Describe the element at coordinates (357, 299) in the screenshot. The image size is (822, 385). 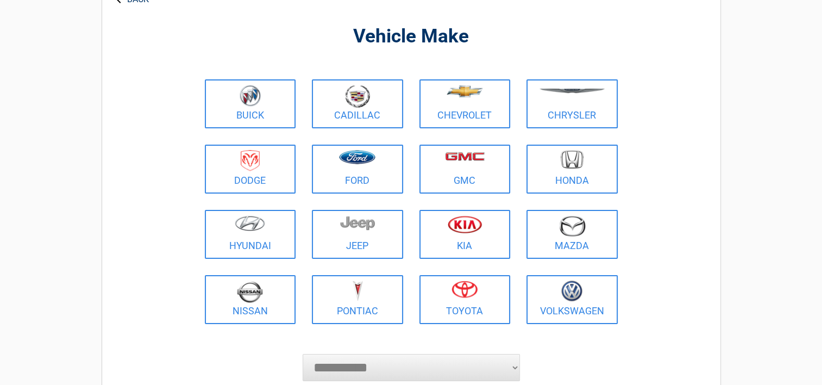
I see `a: Pontiac` at that location.